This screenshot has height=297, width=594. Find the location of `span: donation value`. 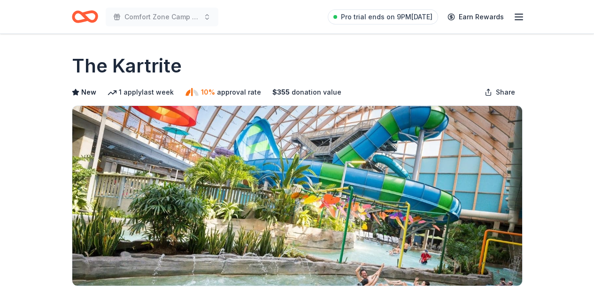

span: donation value is located at coordinates (317, 92).